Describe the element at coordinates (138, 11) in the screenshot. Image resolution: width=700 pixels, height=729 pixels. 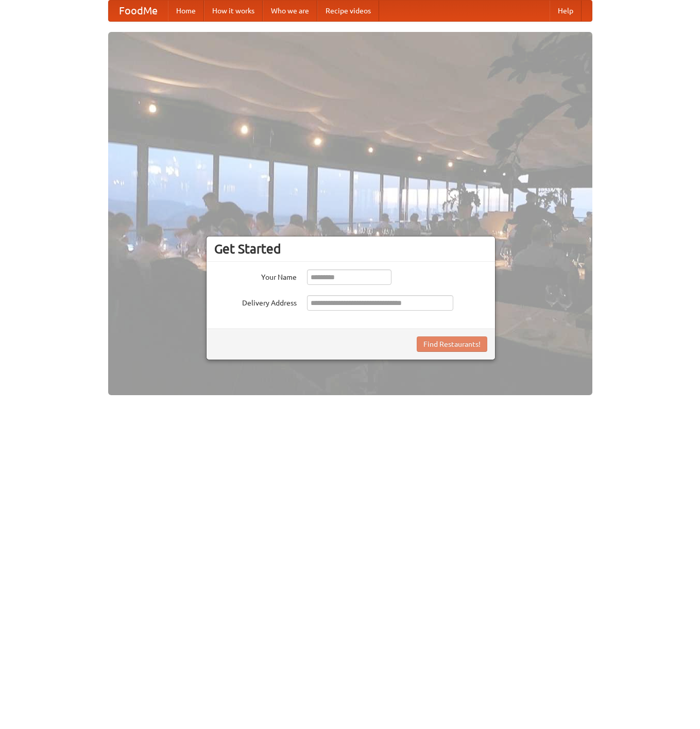
I see `a: FoodMe` at that location.